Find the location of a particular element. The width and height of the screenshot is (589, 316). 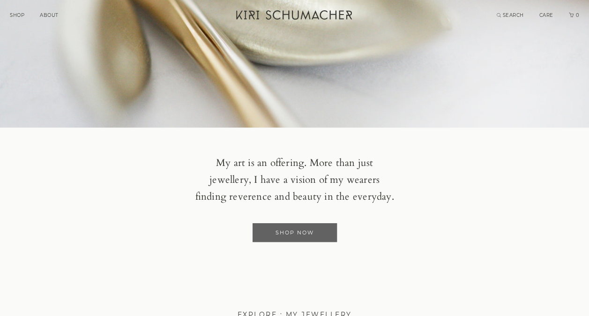

span: CARE is located at coordinates (546, 15).